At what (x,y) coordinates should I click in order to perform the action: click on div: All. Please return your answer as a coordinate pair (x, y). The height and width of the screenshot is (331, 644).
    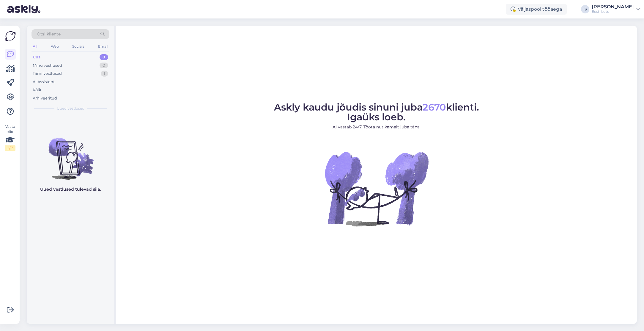
    Looking at the image, I should click on (35, 46).